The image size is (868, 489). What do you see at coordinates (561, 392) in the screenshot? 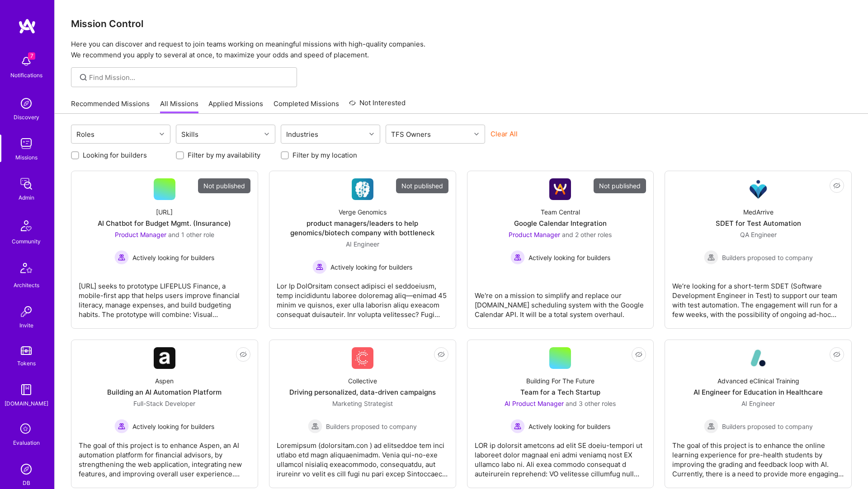
I see `div: Team for a Tech Startup` at bounding box center [561, 392].